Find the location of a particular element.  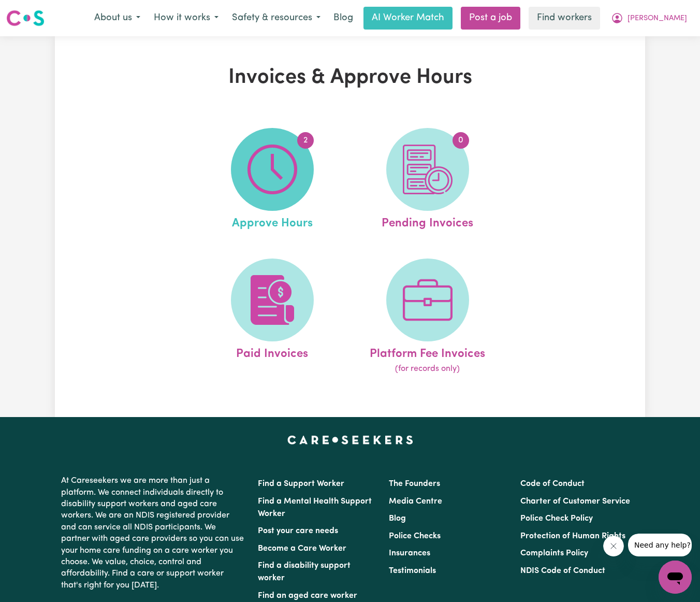

a: NDIS Code of Conduct is located at coordinates (562, 571).